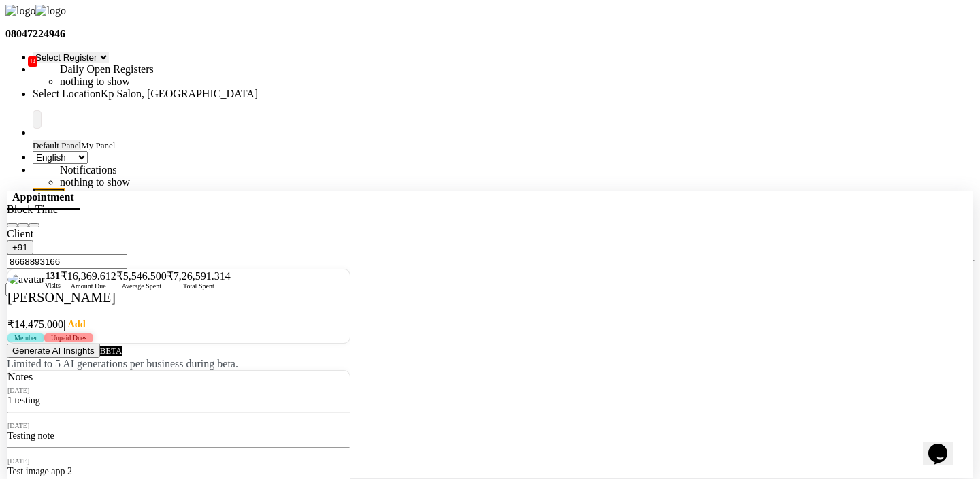  What do you see at coordinates (111, 352) in the screenshot?
I see `span: BETA` at bounding box center [111, 352].